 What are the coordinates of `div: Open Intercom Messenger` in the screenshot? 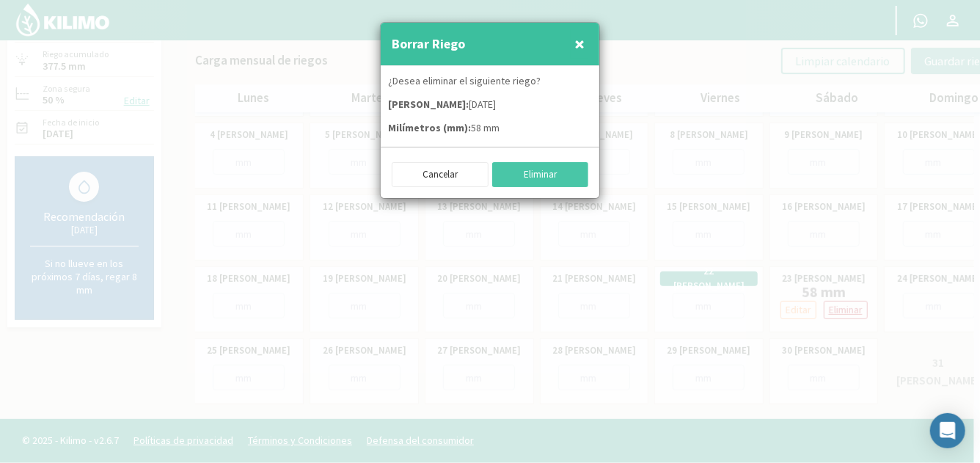 It's located at (948, 431).